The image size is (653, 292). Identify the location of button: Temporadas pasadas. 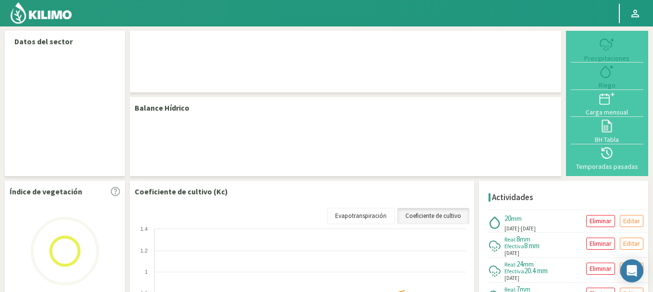
(607, 158).